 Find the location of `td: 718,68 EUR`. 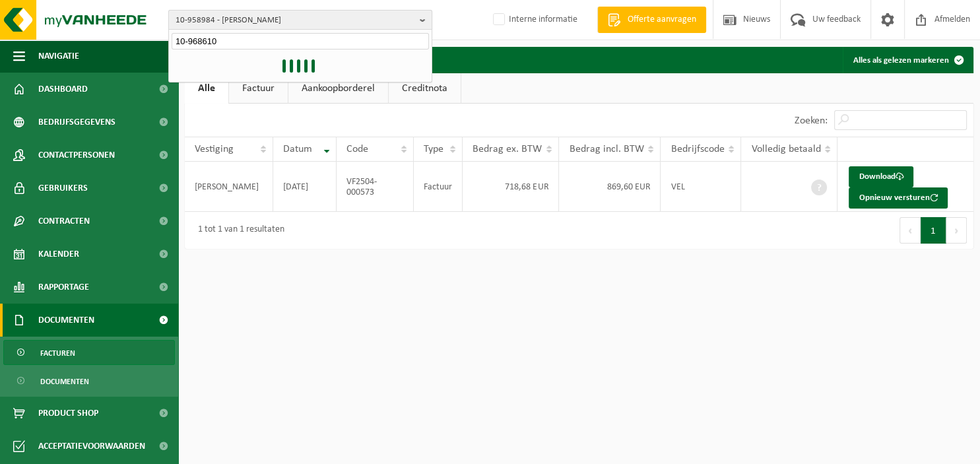

td: 718,68 EUR is located at coordinates (511, 187).